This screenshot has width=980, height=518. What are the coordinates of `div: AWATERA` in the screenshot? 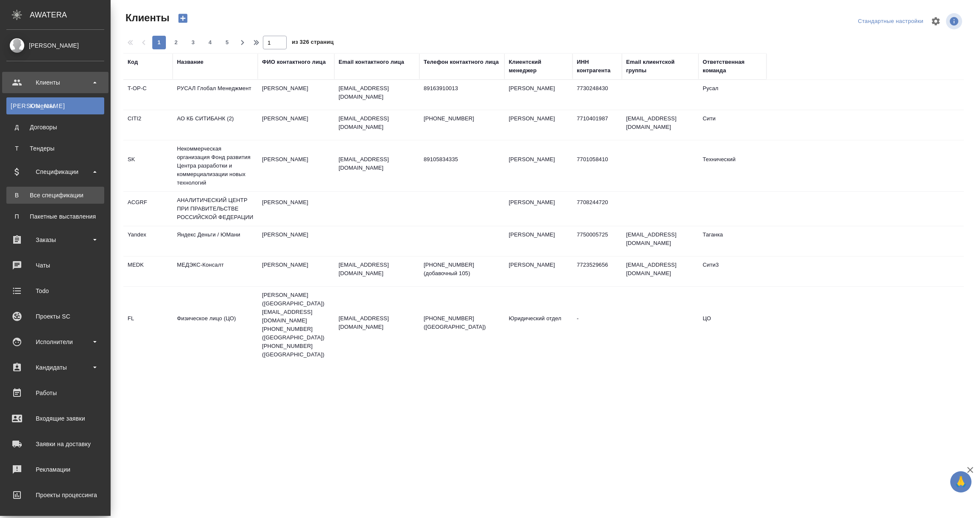 It's located at (70, 15).